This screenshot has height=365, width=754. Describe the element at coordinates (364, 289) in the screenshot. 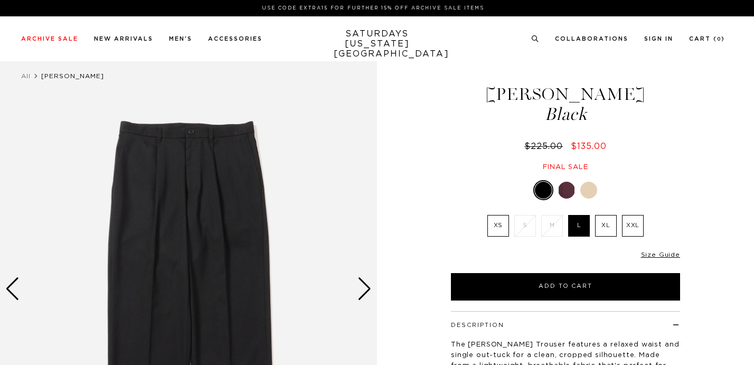

I see `div: Next slide` at that location.